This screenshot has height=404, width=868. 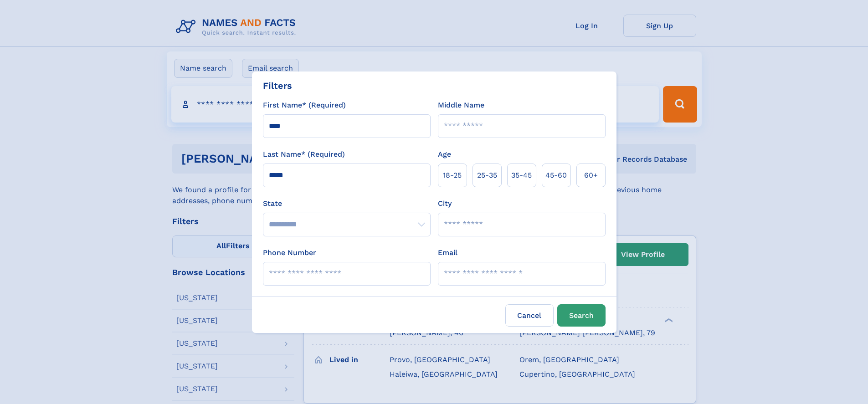 I want to click on span: 35‑45, so click(x=521, y=176).